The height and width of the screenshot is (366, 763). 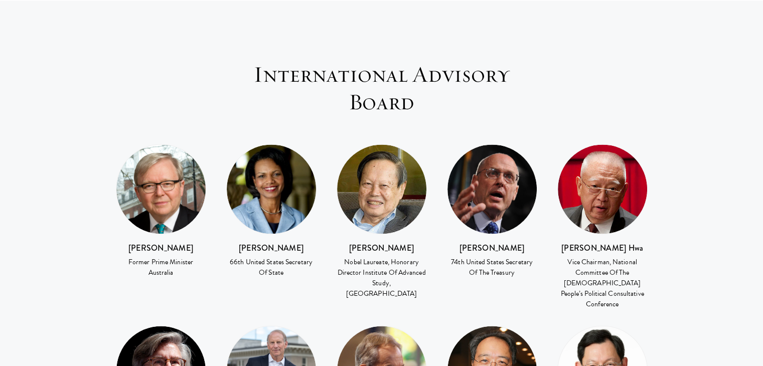 What do you see at coordinates (271, 267) in the screenshot?
I see `div: 66th United States Secretary Of State` at bounding box center [271, 267].